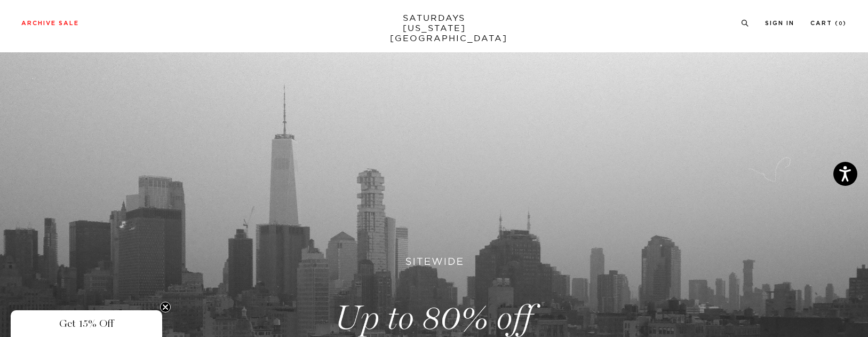 Image resolution: width=868 pixels, height=337 pixels. I want to click on a: Sign In, so click(779, 23).